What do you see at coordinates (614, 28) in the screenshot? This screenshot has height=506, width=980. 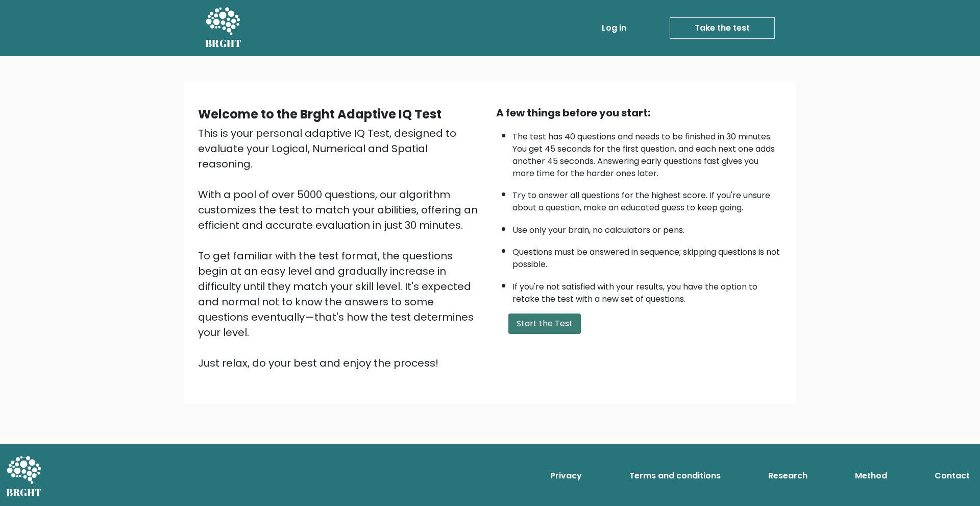 I see `a: Log in` at bounding box center [614, 28].